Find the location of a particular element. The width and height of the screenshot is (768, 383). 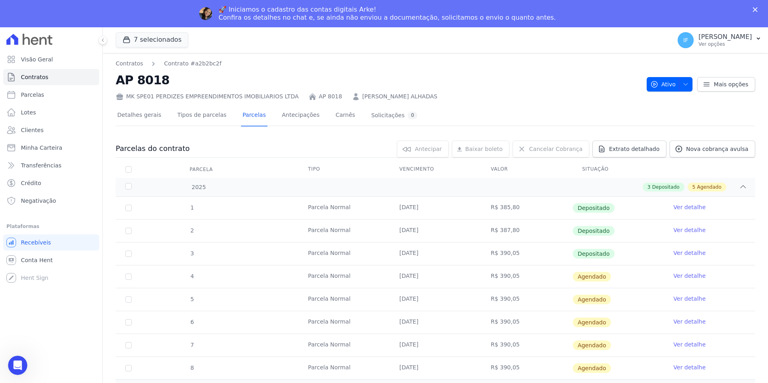

a: Recebíveis is located at coordinates (51, 243).